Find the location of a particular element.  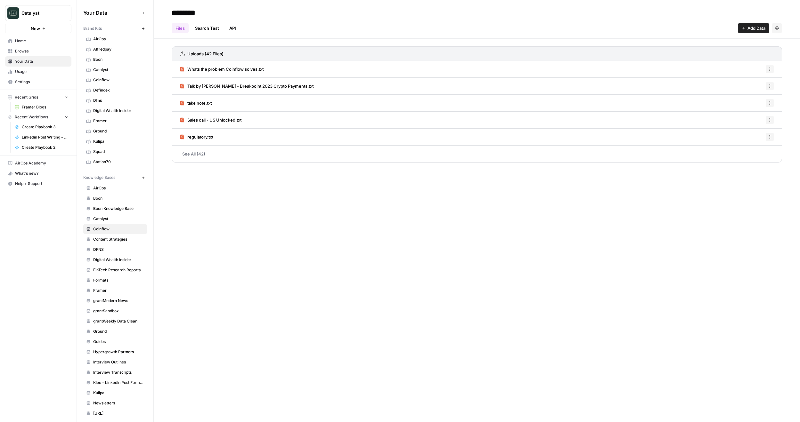

a: Station70 is located at coordinates (115, 162).